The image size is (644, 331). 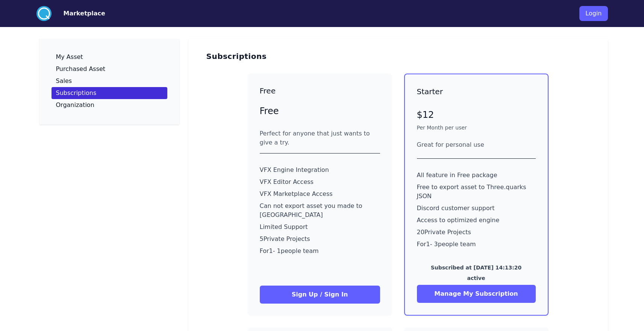 What do you see at coordinates (476, 115) in the screenshot?
I see `p: $12` at bounding box center [476, 115].